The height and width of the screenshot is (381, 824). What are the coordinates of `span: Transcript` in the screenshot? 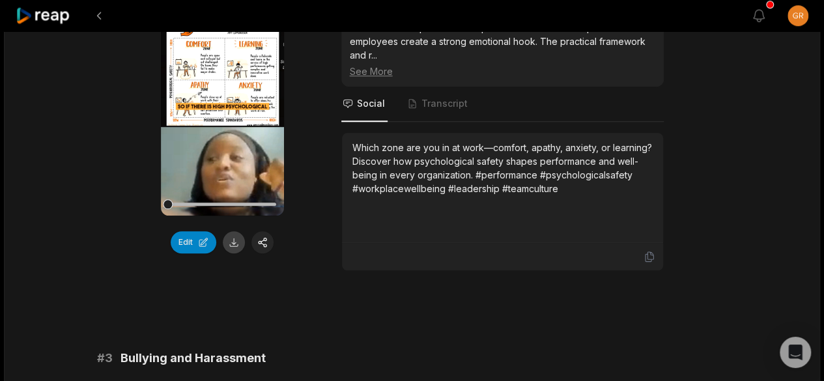 It's located at (444, 104).